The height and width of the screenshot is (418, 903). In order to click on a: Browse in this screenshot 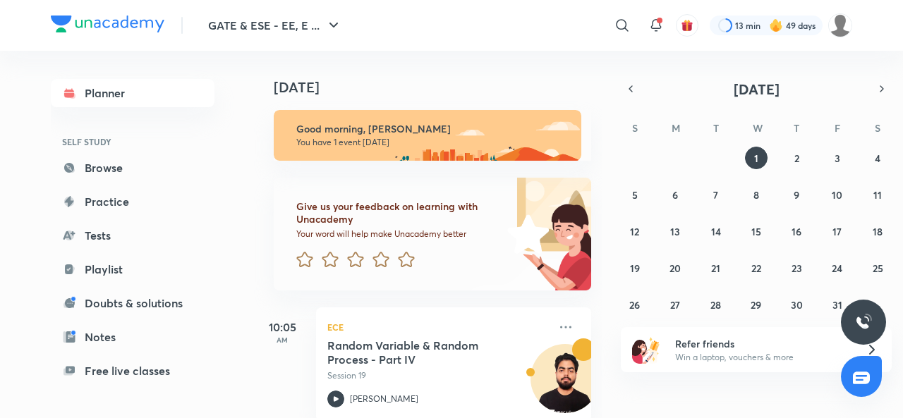, I will do `click(133, 168)`.